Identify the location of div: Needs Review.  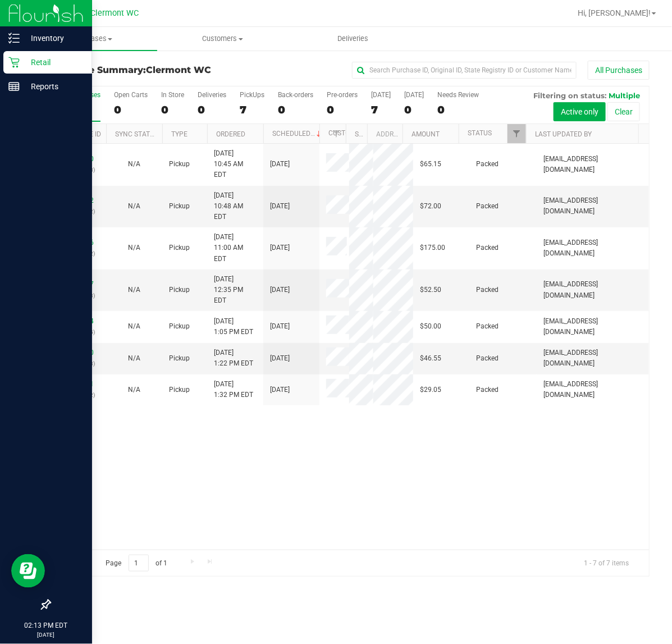
(458, 95).